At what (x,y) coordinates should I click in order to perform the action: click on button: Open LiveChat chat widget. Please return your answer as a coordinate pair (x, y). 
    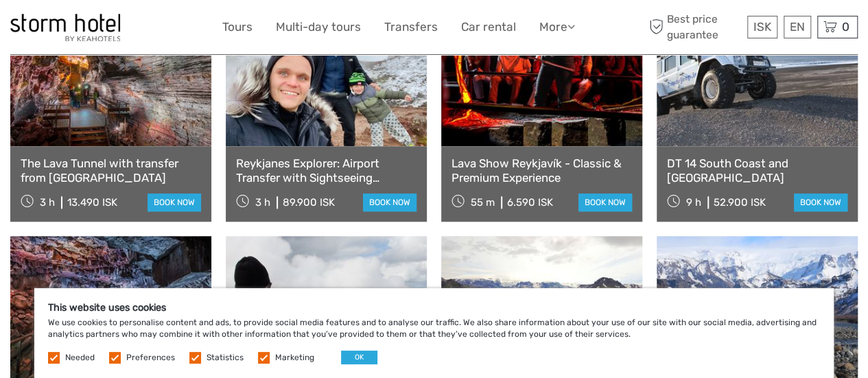
    Looking at the image, I should click on (166, 29).